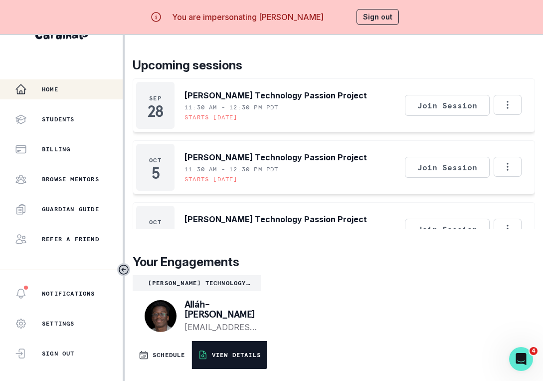 Image resolution: width=543 pixels, height=381 pixels. I want to click on p: 28, so click(155, 111).